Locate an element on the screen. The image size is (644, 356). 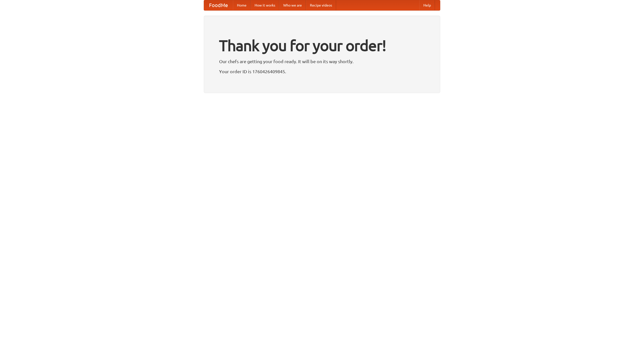
a: How it works is located at coordinates (265, 5).